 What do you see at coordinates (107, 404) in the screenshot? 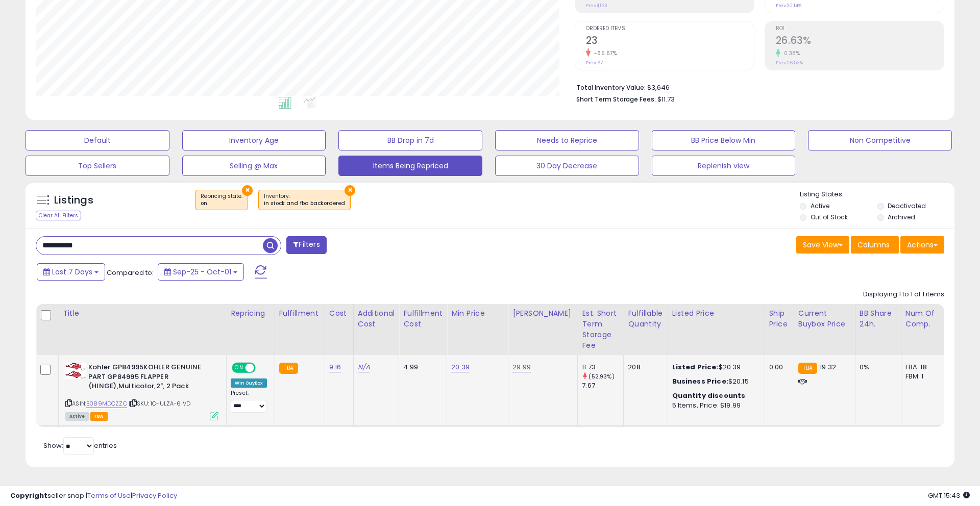
I see `a: B089MDCZZC` at bounding box center [107, 404].